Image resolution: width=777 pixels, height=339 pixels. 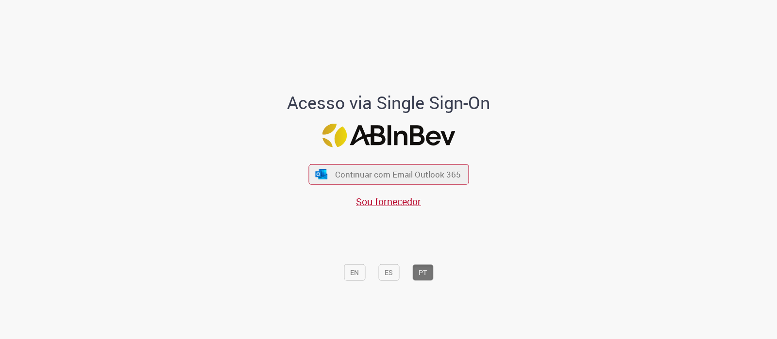 I want to click on button: ícone Azure/Microsoft 360 Continuar com Email Outlook 365, so click(x=389, y=174).